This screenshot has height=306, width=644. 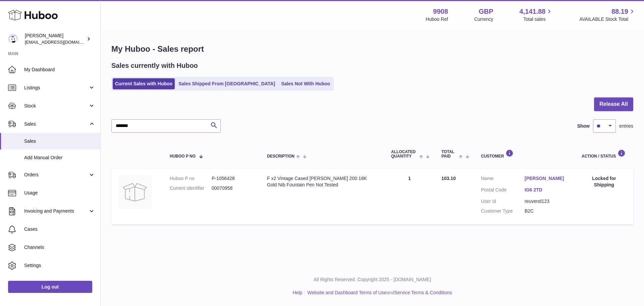 What do you see at coordinates (155, 66) in the screenshot?
I see `h2: Sales currently with Huboo` at bounding box center [155, 66].